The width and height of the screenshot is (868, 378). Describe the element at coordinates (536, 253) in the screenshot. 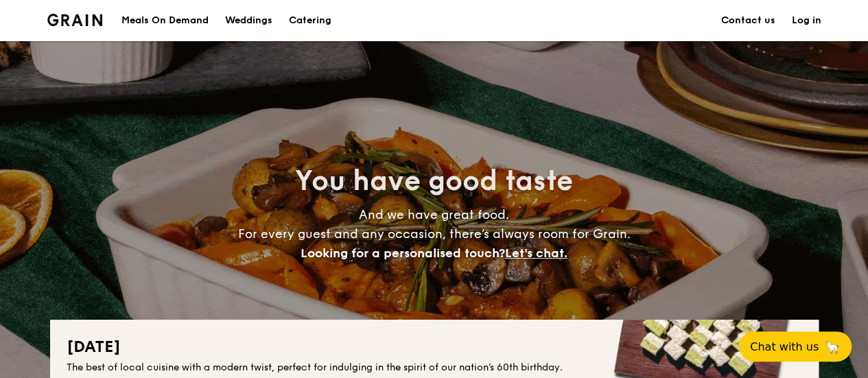

I see `span: Let's chat.` at that location.